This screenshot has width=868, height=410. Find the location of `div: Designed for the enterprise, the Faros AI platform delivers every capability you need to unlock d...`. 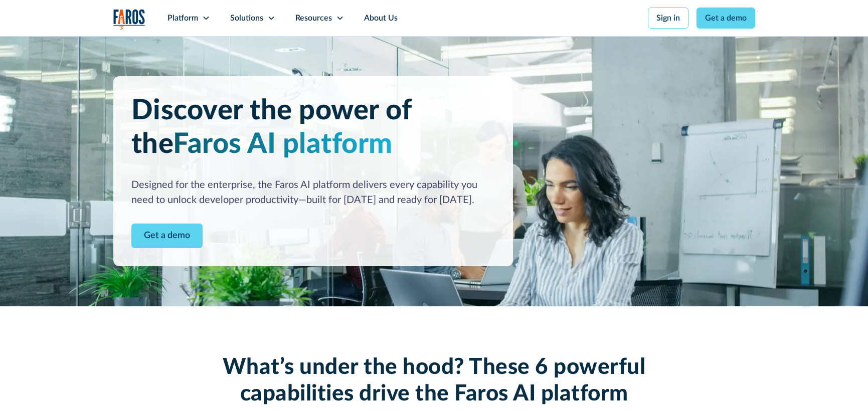

div: Designed for the enterprise, the Faros AI platform delivers every capability you need to unlock d... is located at coordinates (313, 192).